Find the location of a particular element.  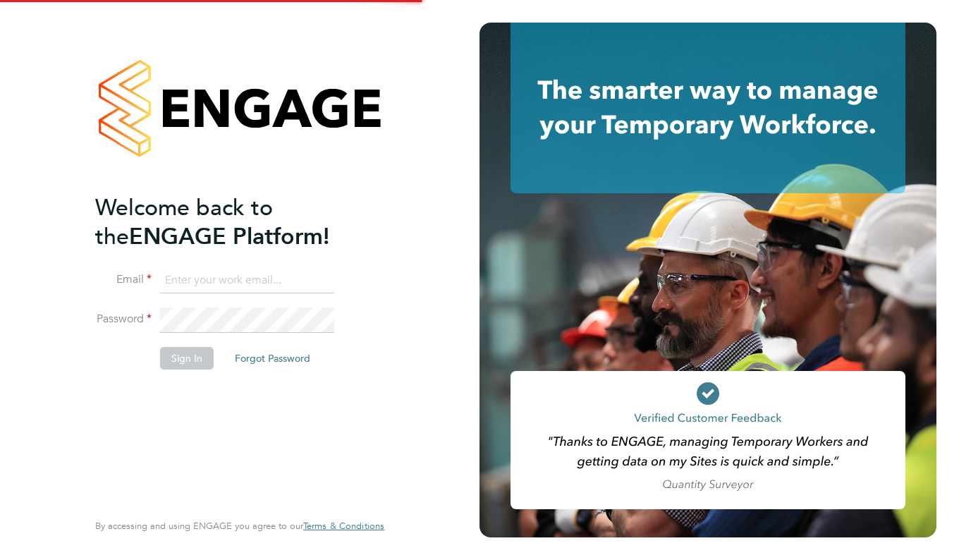

label: Password is located at coordinates (123, 318).